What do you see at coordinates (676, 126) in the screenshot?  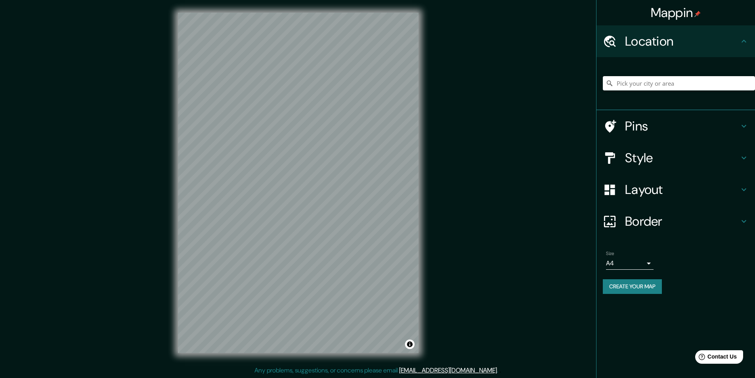 I see `div: Pins` at bounding box center [676, 126].